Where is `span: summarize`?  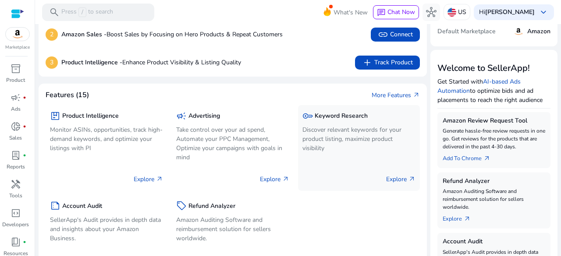
span: summarize is located at coordinates (55, 206).